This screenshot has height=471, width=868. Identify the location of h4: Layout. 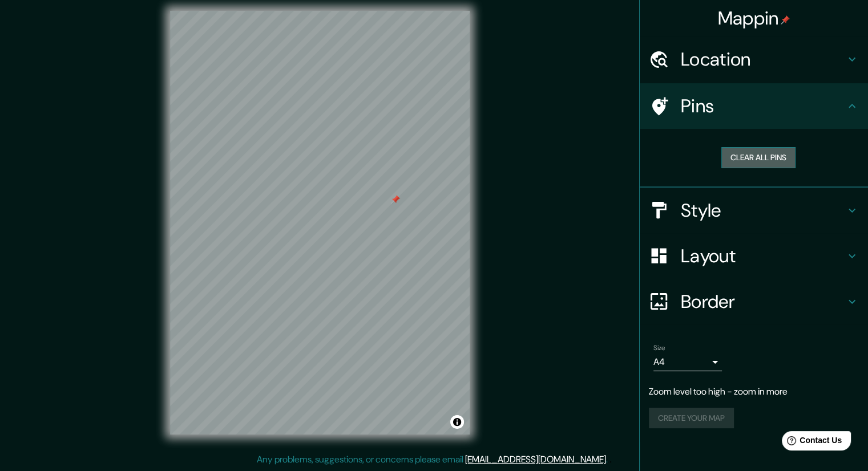
(763, 256).